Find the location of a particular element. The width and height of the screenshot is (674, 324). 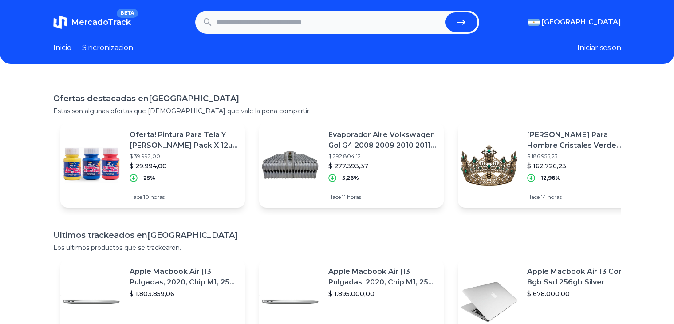

button: Iniciar sesion is located at coordinates (599, 48).